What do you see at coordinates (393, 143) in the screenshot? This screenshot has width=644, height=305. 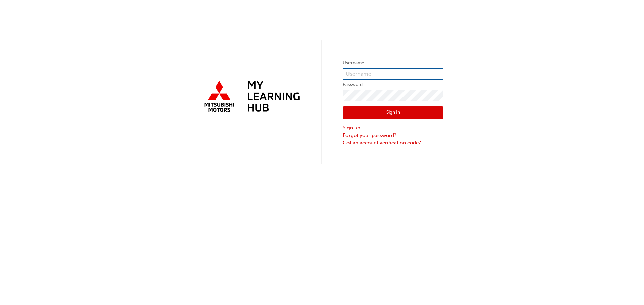 I see `a: Got an account verification code?` at bounding box center [393, 143].